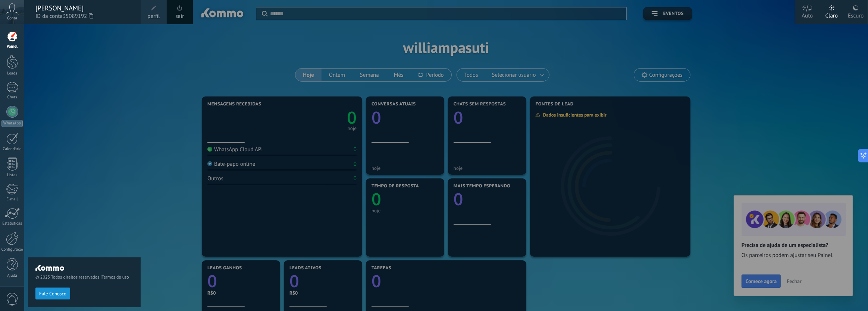  What do you see at coordinates (12, 175) in the screenshot?
I see `div: Listas` at bounding box center [12, 175].